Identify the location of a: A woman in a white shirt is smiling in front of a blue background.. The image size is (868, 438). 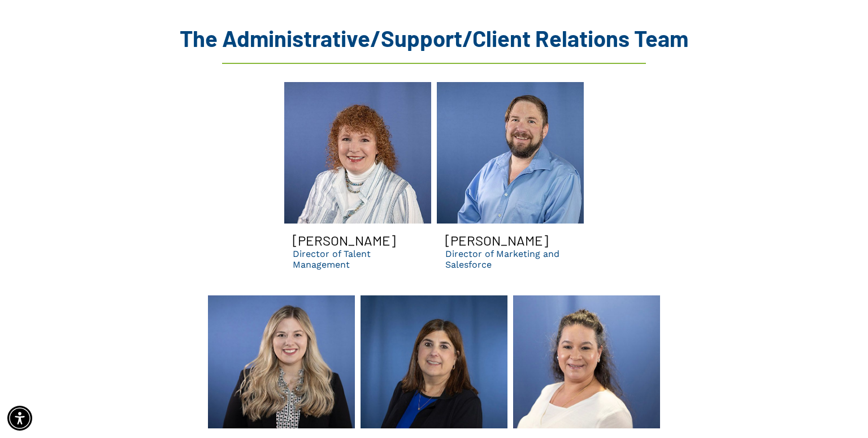
(587, 362).